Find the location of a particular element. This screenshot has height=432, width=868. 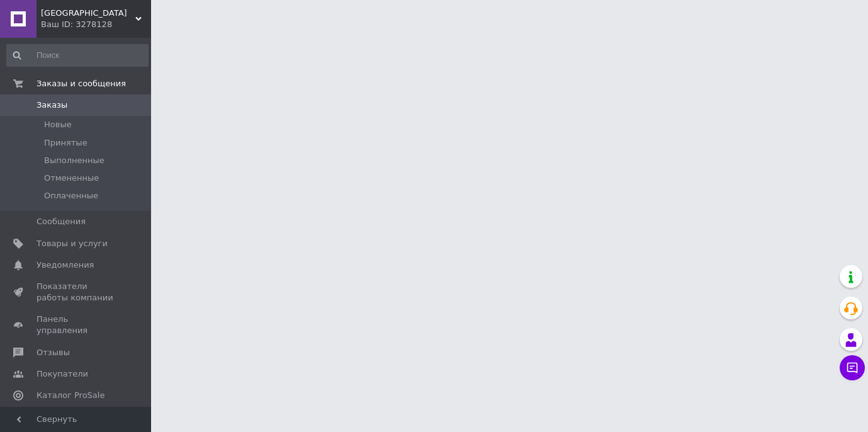

span: Принятые is located at coordinates (66, 143).